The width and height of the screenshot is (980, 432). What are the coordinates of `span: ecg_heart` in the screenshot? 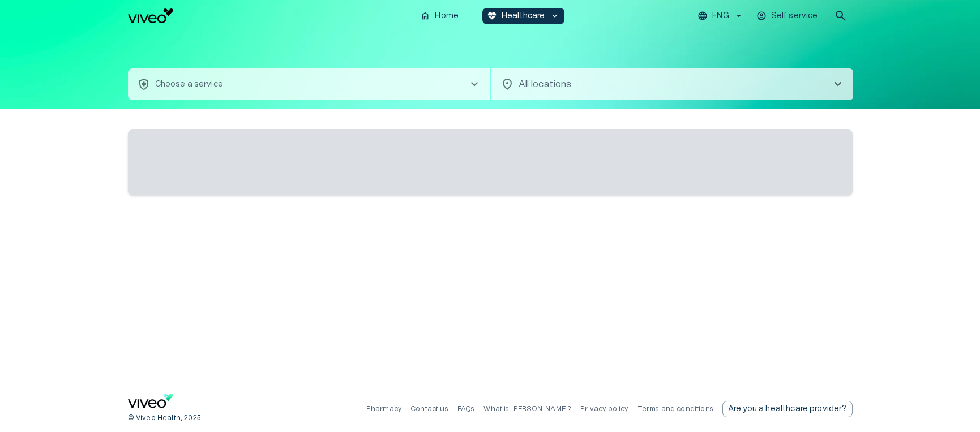 It's located at (492, 16).